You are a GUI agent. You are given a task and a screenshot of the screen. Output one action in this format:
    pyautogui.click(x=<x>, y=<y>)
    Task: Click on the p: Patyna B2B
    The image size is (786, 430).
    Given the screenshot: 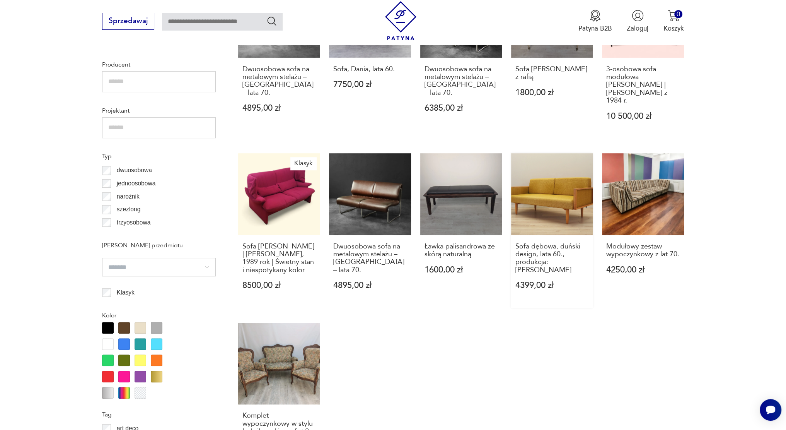 What is the action you would take?
    pyautogui.click(x=595, y=28)
    